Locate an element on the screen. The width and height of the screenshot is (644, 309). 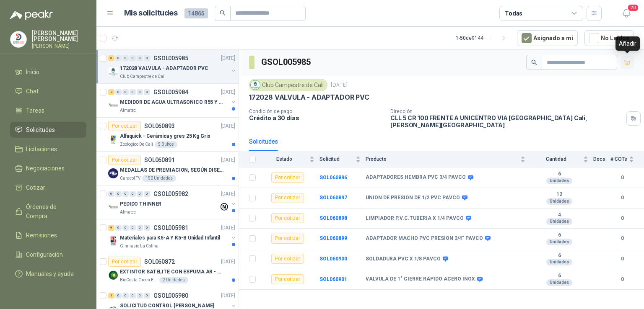
b: VALVULA DE 1" CIERRE RAPIDO ACERO INOX is located at coordinates (420, 279).